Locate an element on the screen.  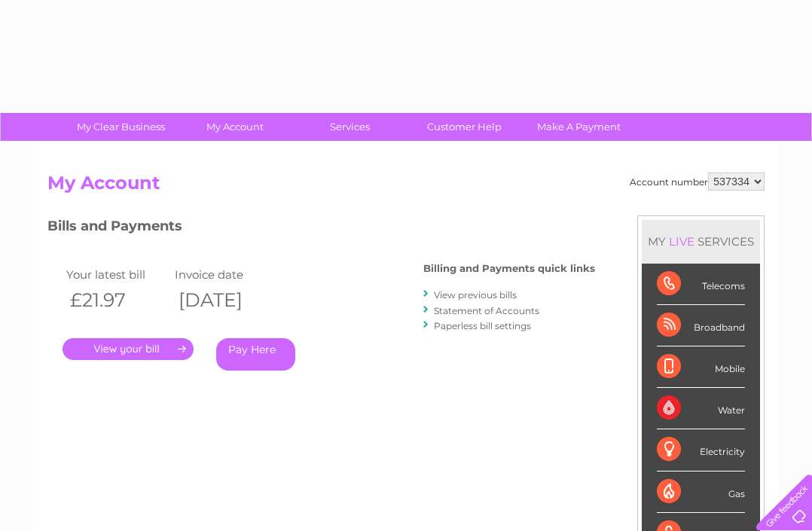
a: Services is located at coordinates (350, 127).